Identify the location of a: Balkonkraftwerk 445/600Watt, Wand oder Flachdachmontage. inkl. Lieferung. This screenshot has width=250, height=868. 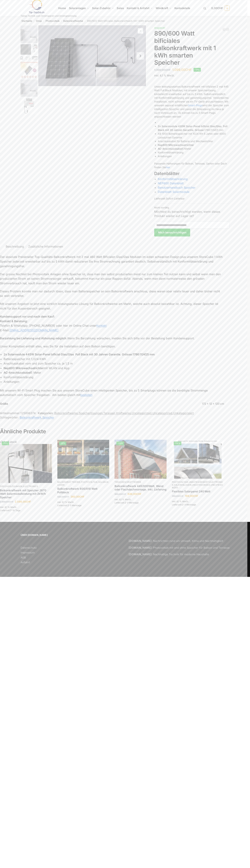
(141, 487).